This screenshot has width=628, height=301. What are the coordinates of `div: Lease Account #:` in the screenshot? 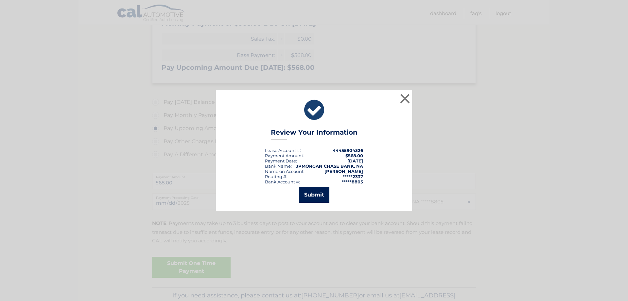 It's located at (283, 150).